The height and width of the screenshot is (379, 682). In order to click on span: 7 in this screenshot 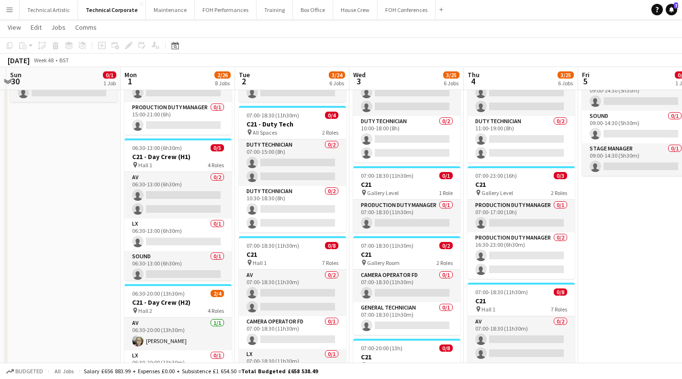, I will do `click(676, 5)`.